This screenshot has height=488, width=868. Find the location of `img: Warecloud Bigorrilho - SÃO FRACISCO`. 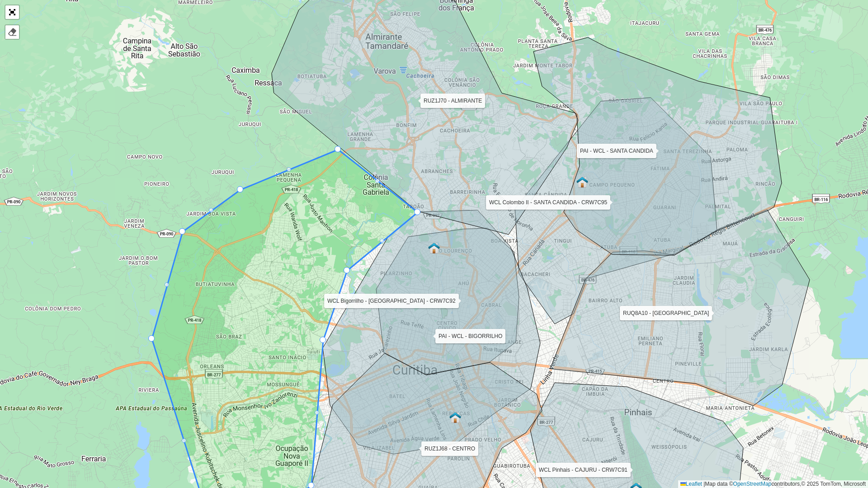

img: Warecloud Bigorrilho - SÃO FRACISCO is located at coordinates (434, 248).